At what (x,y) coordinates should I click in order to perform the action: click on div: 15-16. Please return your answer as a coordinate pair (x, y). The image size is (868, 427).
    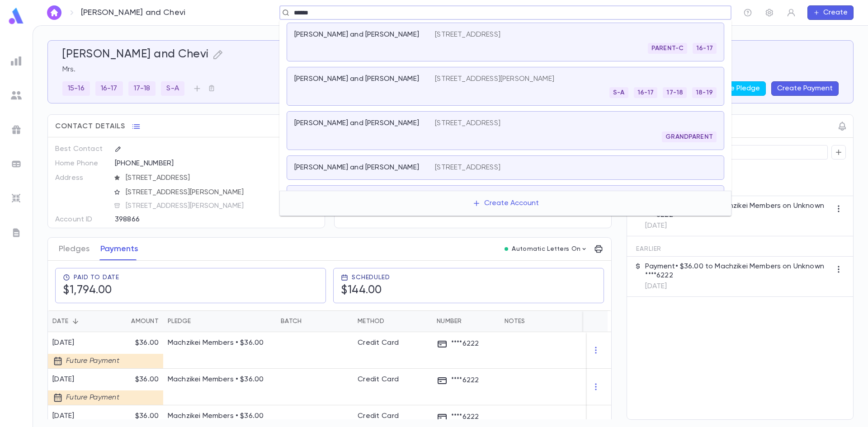
    Looking at the image, I should click on (76, 88).